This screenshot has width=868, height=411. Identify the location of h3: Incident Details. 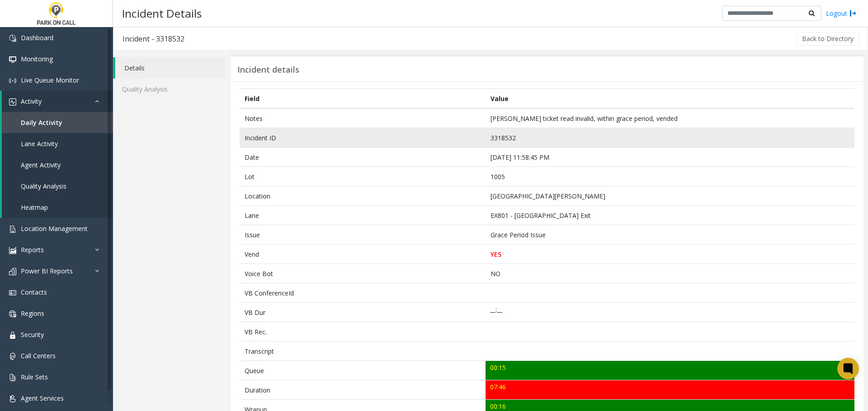
(162, 14).